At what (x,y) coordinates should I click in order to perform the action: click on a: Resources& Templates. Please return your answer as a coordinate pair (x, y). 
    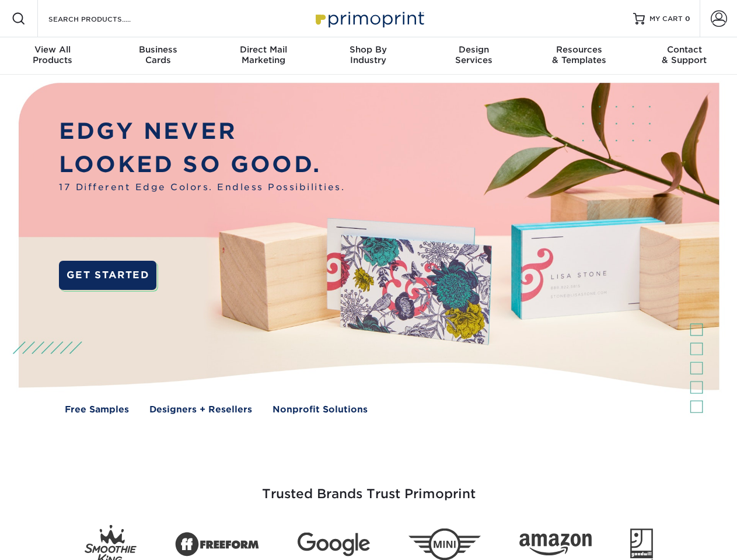
    Looking at the image, I should click on (579, 56).